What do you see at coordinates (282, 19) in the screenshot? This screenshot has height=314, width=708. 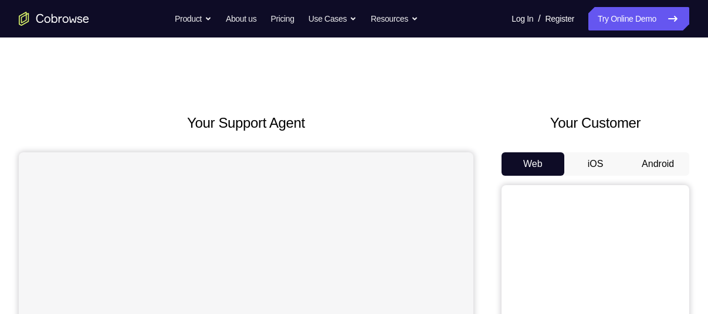 I see `a: Pricing` at bounding box center [282, 19].